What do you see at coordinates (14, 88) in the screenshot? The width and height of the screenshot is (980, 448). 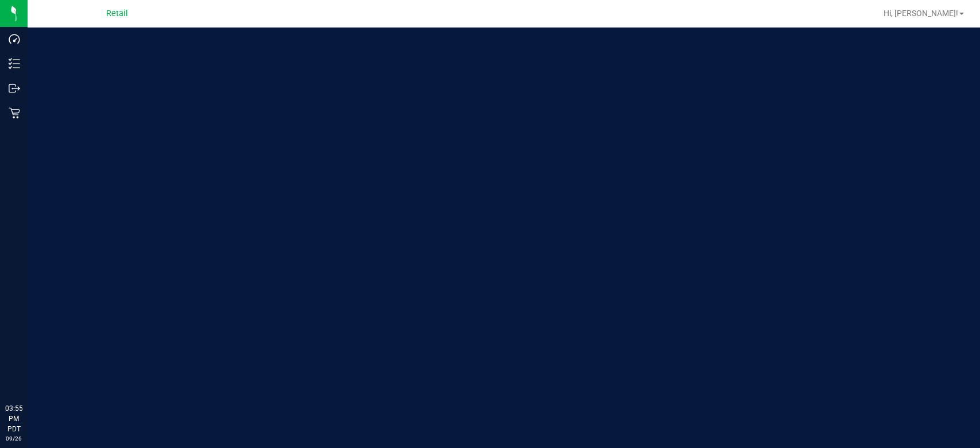 I see `inline-svg: Outbound` at bounding box center [14, 88].